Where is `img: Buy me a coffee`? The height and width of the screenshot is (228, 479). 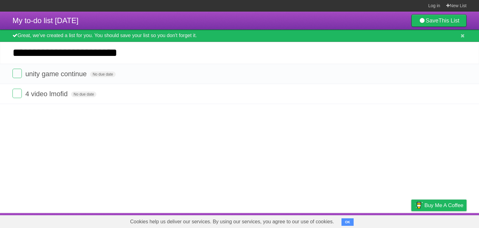 img: Buy me a coffee is located at coordinates (419, 205).